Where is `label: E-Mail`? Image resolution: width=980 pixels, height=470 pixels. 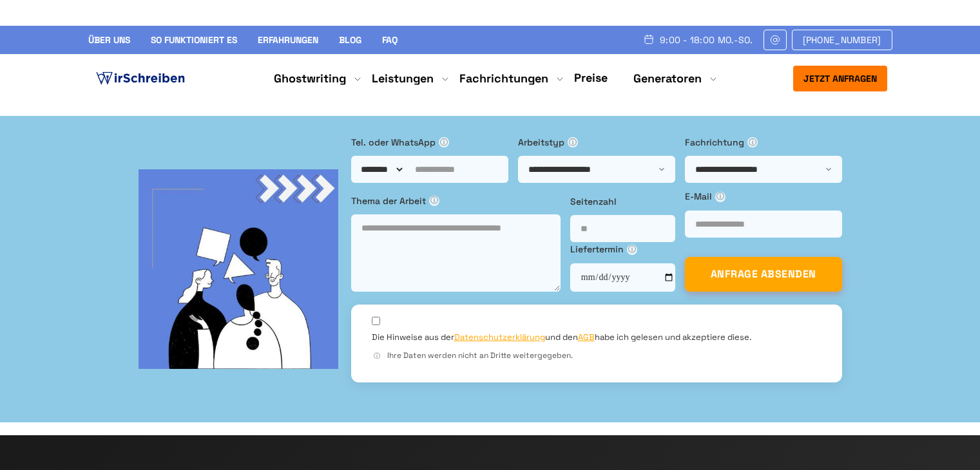 label: E-Mail is located at coordinates (764, 196).